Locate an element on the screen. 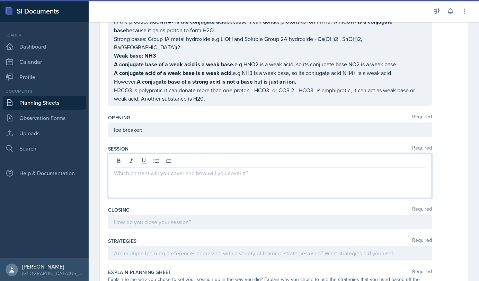 The width and height of the screenshot is (479, 281). p: H2CO3 is polyprotic it can donate more than one proton - HCO3- or CO3 2-. HCO3- is amphiprotic, i... is located at coordinates (270, 94).